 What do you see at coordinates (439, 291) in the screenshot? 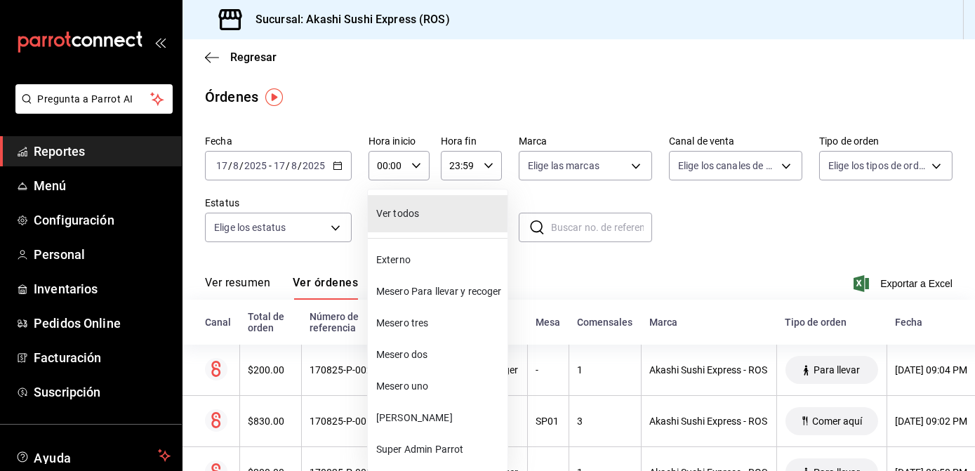
I see `span: Mesero Para llevar y recoger` at bounding box center [439, 291].